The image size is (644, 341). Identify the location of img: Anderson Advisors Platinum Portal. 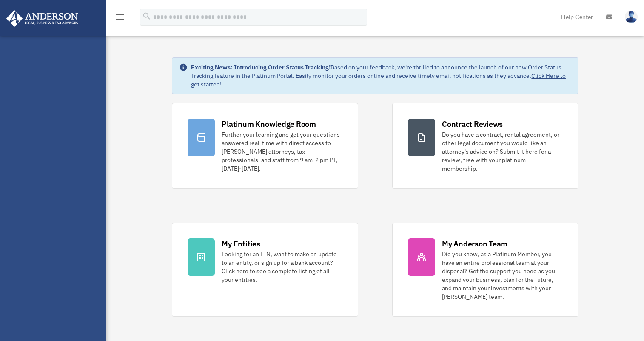
(42, 19).